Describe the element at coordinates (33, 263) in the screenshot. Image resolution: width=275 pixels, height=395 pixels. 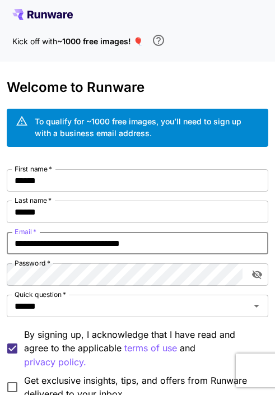
I see `label: Password` at that location.